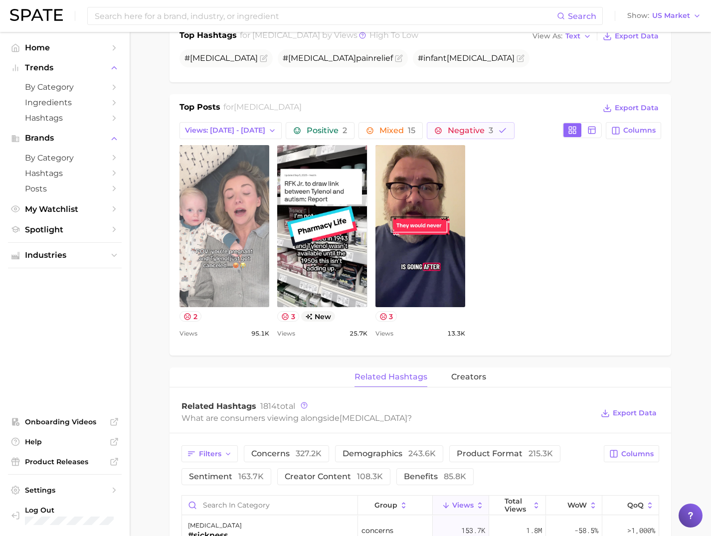  What do you see at coordinates (226, 477) in the screenshot?
I see `span: sentiment` at bounding box center [226, 477].